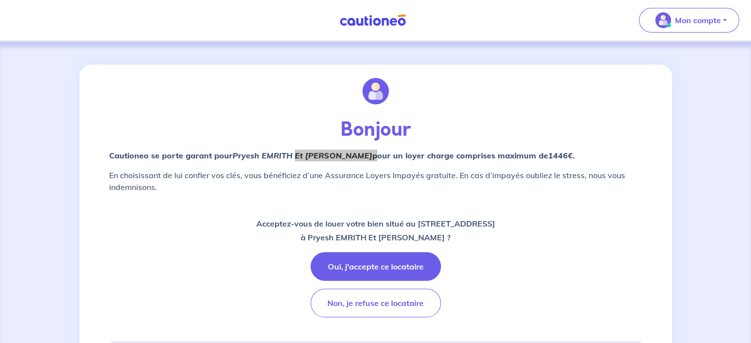  Describe the element at coordinates (688, 20) in the screenshot. I see `button: illu_account_valid_menu.svgMon compte` at that location.